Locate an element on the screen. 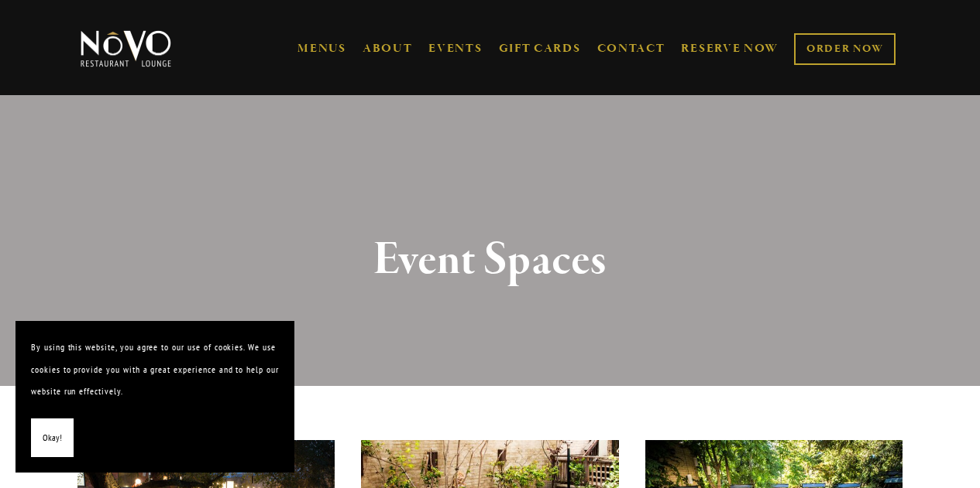  a: GIFT CARDS is located at coordinates (540, 49).